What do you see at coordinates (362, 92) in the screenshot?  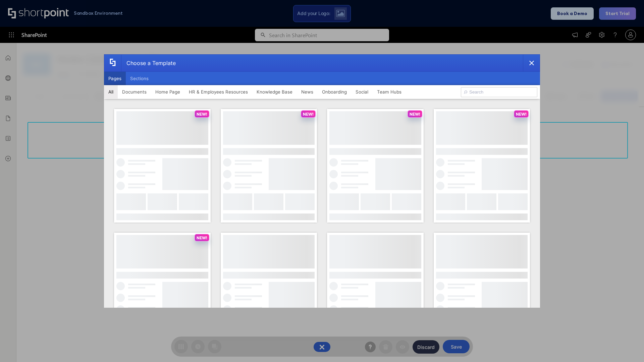 I see `button: Social` at bounding box center [362, 92].